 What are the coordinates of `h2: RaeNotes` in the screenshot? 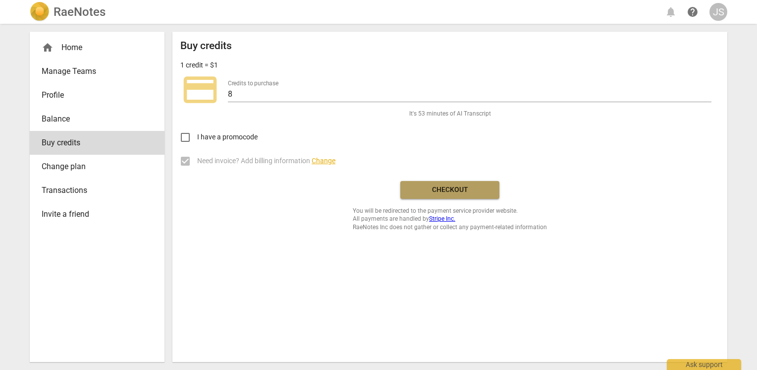 It's located at (79, 12).